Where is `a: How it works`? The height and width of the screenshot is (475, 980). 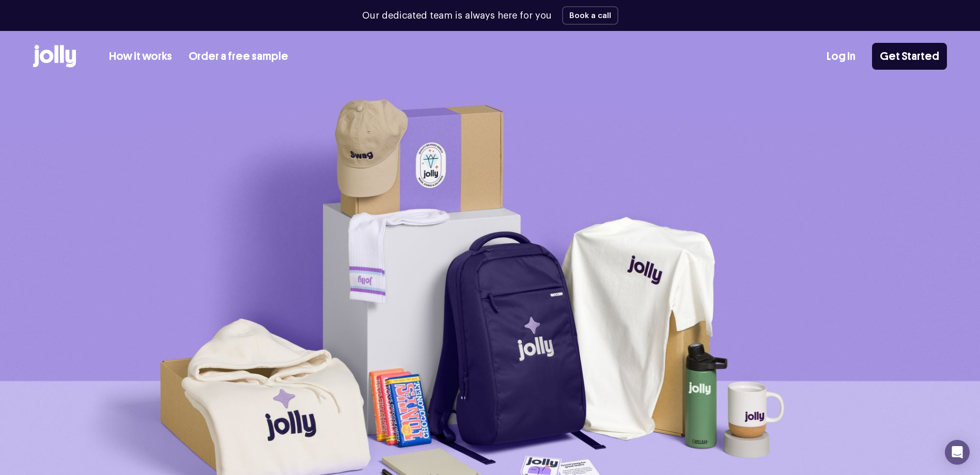
a: How it works is located at coordinates (141, 57).